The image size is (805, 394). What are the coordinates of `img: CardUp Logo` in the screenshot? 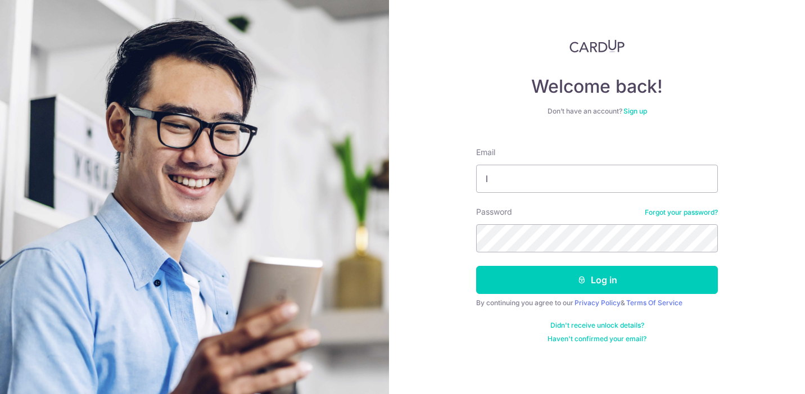 It's located at (597, 46).